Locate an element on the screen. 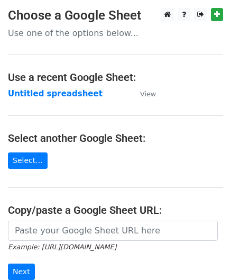 This screenshot has height=280, width=231. h3: Choose a Google Sheet is located at coordinates (115, 15).